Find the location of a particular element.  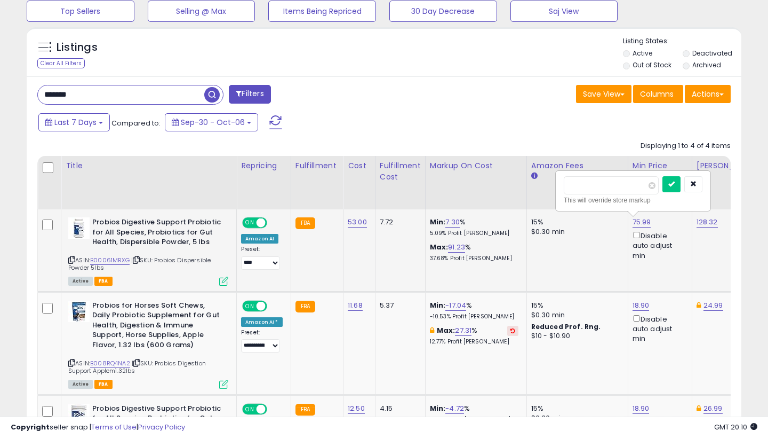

a: 75.99 is located at coordinates (642, 222).